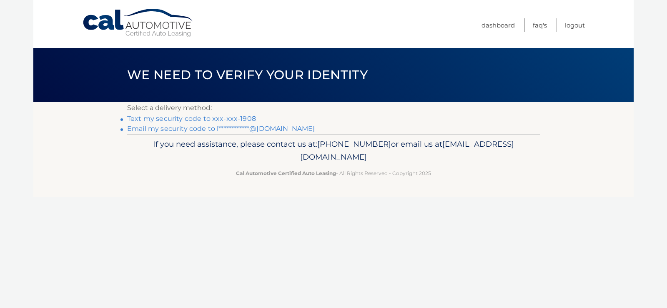 The image size is (667, 308). I want to click on span: We need to verify your identity, so click(247, 75).